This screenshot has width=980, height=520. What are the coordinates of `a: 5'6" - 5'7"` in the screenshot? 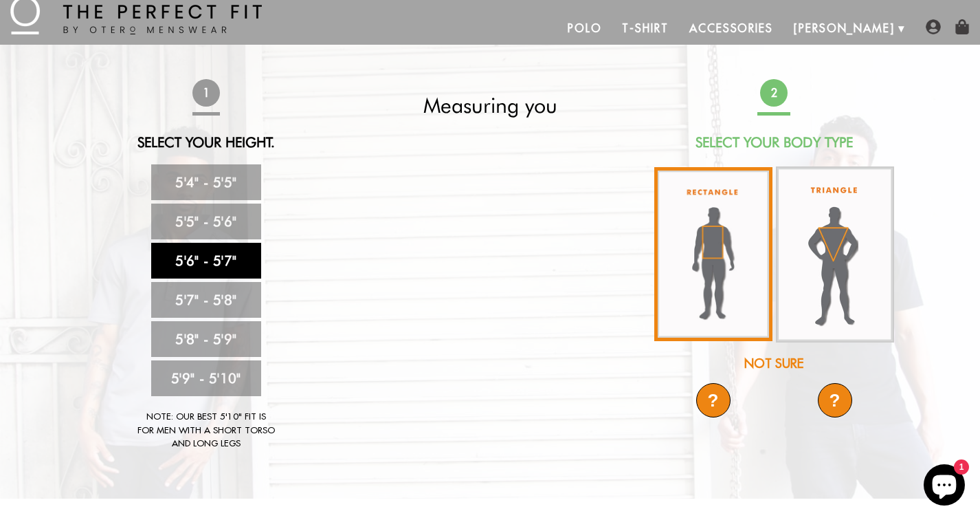 It's located at (206, 261).